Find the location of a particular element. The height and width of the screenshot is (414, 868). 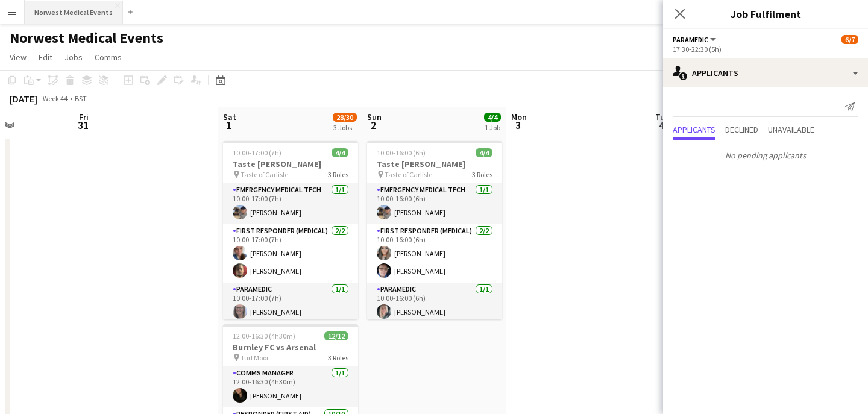

h3: Job Fulfilment is located at coordinates (765, 14).